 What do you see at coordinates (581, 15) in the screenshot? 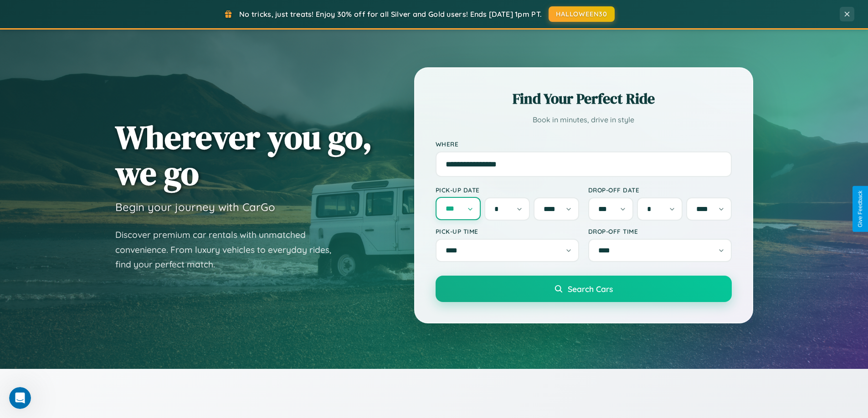
I see `button: HALLOWEEN30` at bounding box center [581, 15].